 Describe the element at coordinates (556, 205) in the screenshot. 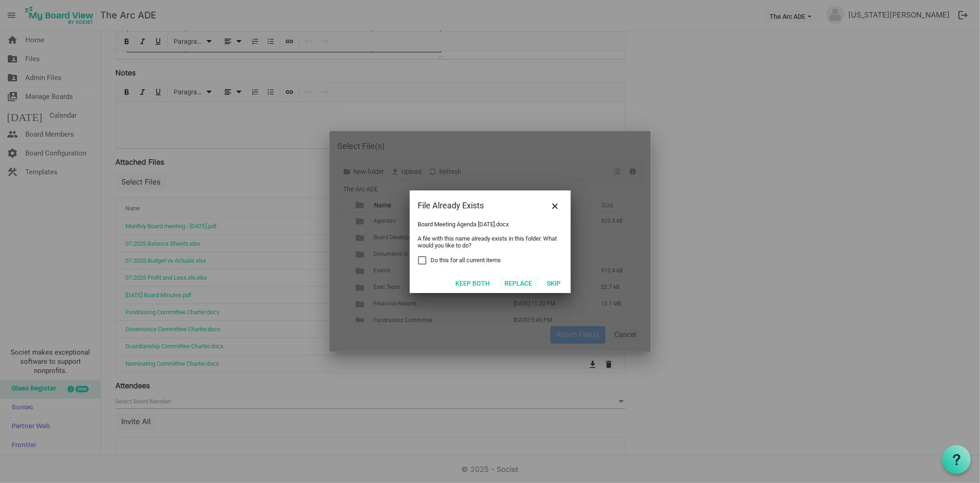

I see `button: Close` at that location.